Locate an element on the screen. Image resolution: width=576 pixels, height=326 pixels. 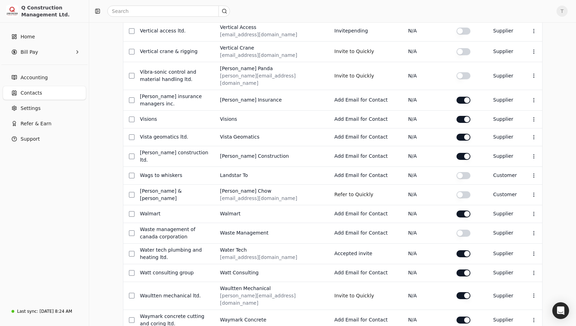
span: Bill Pay is located at coordinates (29, 52).